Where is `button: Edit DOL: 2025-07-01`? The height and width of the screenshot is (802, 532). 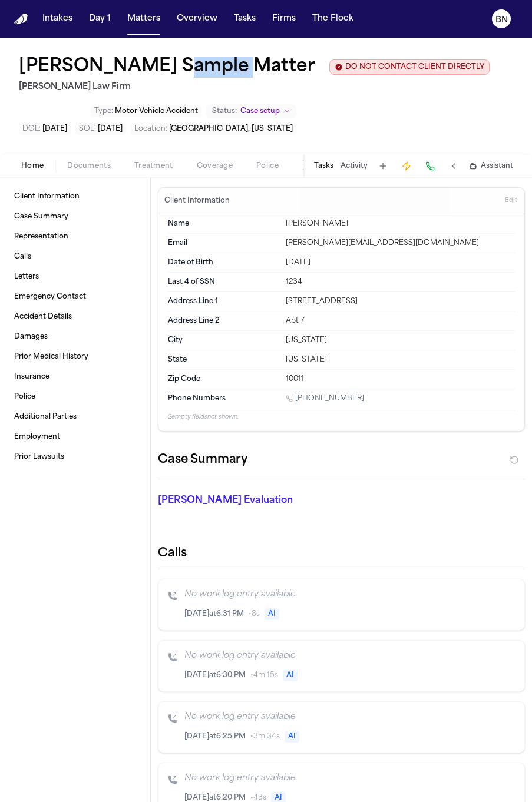 button: Edit DOL: 2025-07-01 is located at coordinates (45, 129).